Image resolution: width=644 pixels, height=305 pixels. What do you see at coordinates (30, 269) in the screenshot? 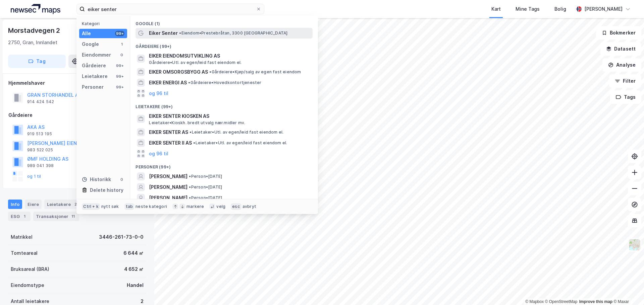
I see `div: Bruksareal (BRA)` at bounding box center [30, 269].